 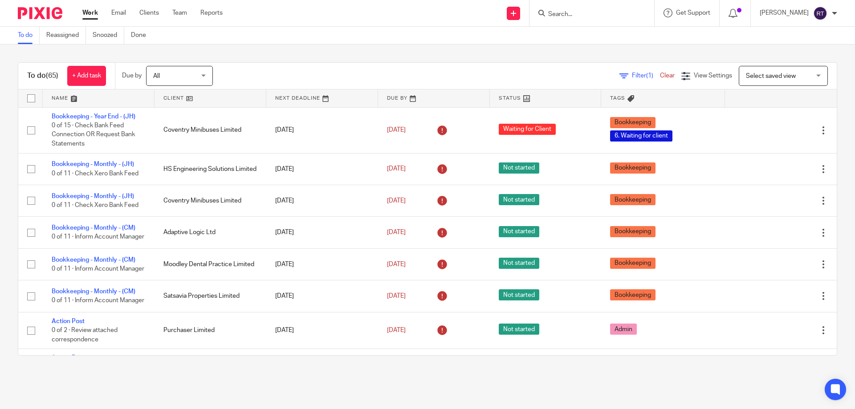 I want to click on td: Moodley Dental Practice Limited, so click(x=210, y=264).